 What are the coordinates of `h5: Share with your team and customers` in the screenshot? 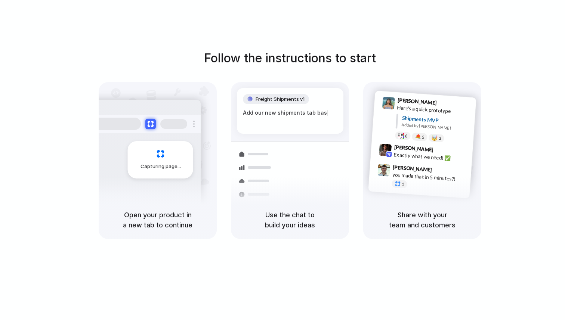 It's located at (422, 220).